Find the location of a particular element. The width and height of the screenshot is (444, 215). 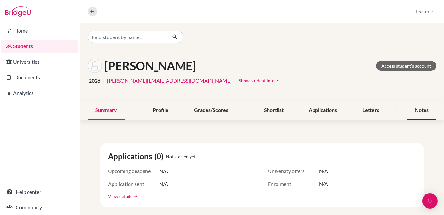

button: Eszter is located at coordinates (425, 12).